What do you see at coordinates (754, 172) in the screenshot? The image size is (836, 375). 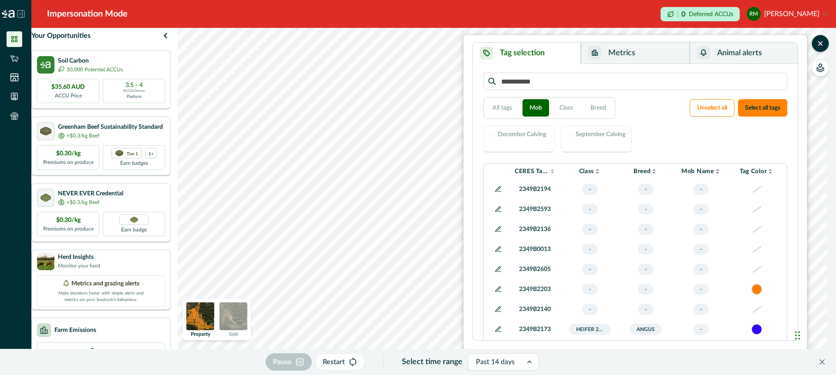 I see `p: Tag Color` at bounding box center [754, 172].